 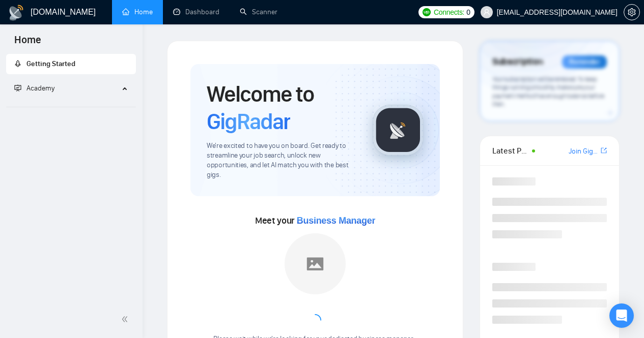 I want to click on img: upwork-logo.png, so click(x=426, y=13).